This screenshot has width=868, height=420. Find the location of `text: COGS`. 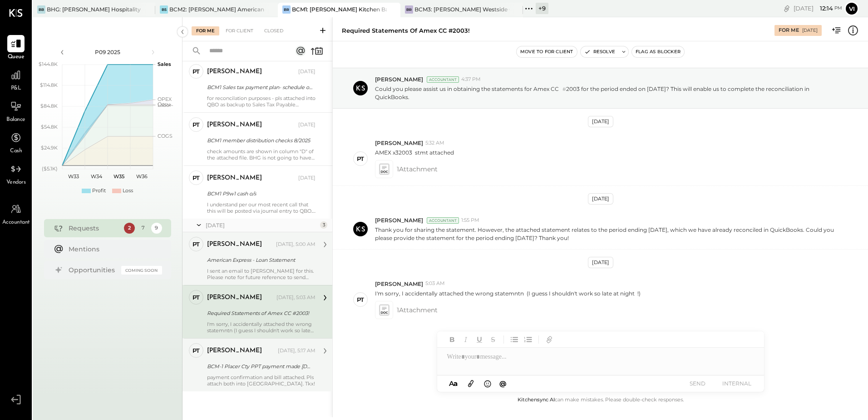

text: COGS is located at coordinates (165, 136).